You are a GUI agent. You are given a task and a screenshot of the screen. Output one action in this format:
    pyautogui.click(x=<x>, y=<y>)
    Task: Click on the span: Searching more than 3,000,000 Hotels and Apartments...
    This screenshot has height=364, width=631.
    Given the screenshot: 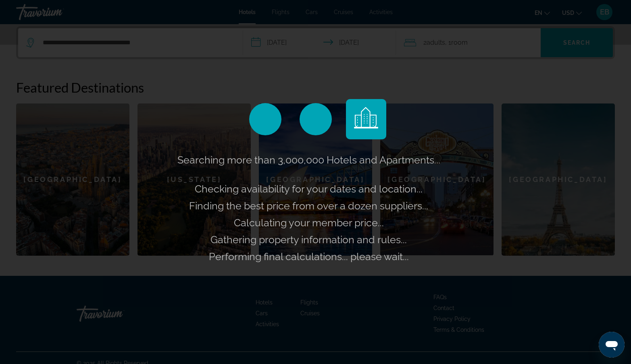 What is the action you would take?
    pyautogui.click(x=309, y=160)
    